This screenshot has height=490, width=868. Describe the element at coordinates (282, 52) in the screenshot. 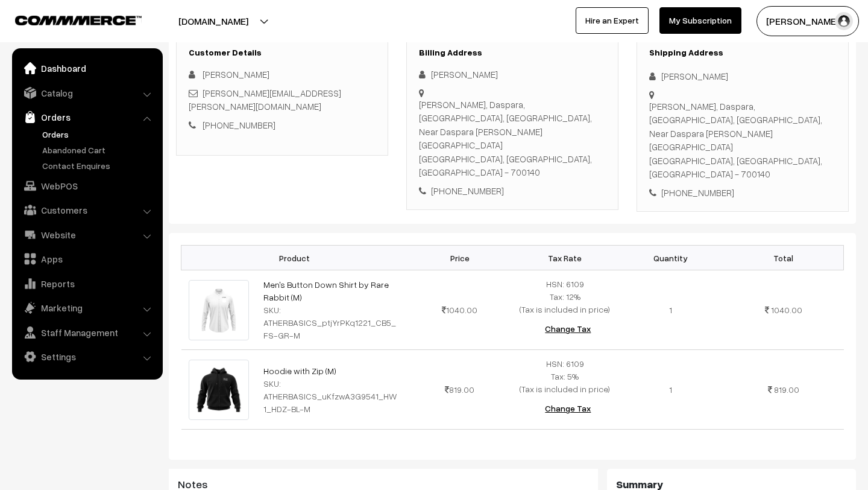

I see `h3: Customer Details` at that location.